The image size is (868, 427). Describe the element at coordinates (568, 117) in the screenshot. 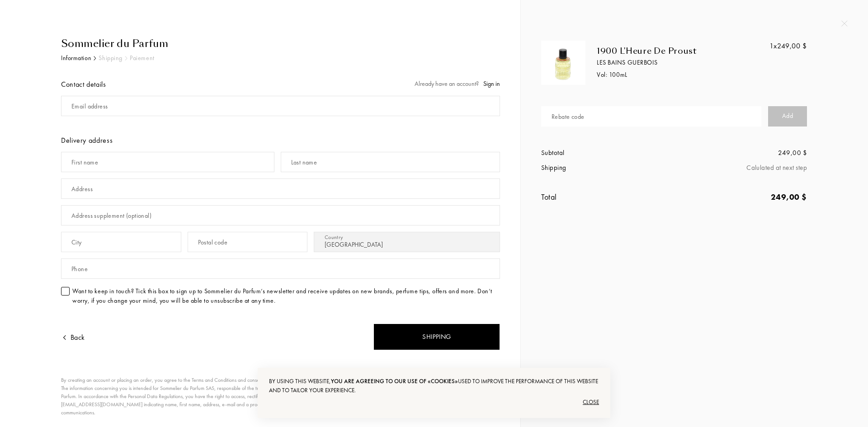

I see `div: Rebate code` at that location.